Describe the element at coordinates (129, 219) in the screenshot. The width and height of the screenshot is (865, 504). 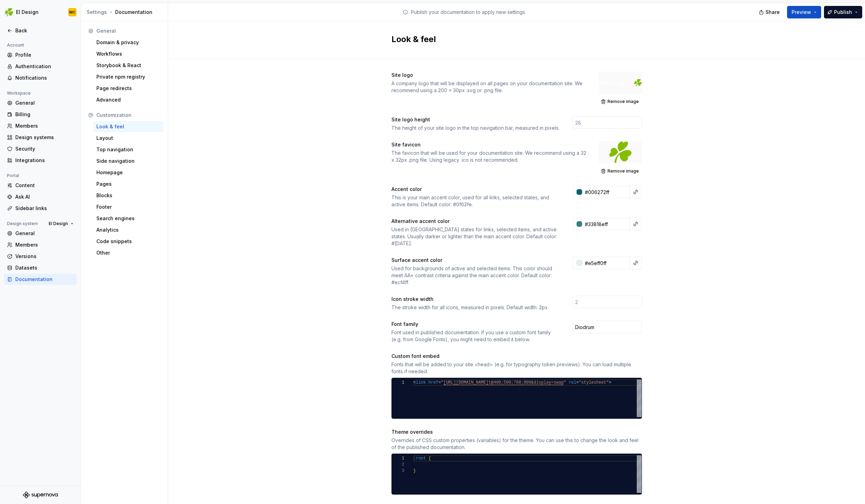
I see `a: Search engines` at that location.